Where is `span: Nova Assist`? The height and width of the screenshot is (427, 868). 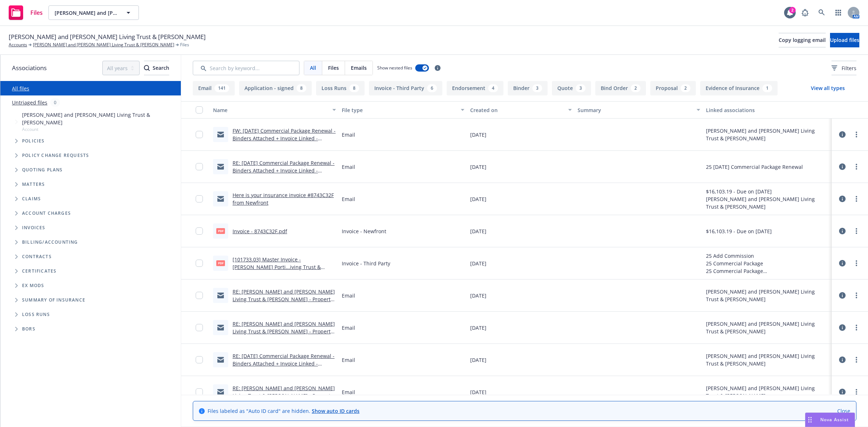
span: Nova Assist is located at coordinates (834, 419).